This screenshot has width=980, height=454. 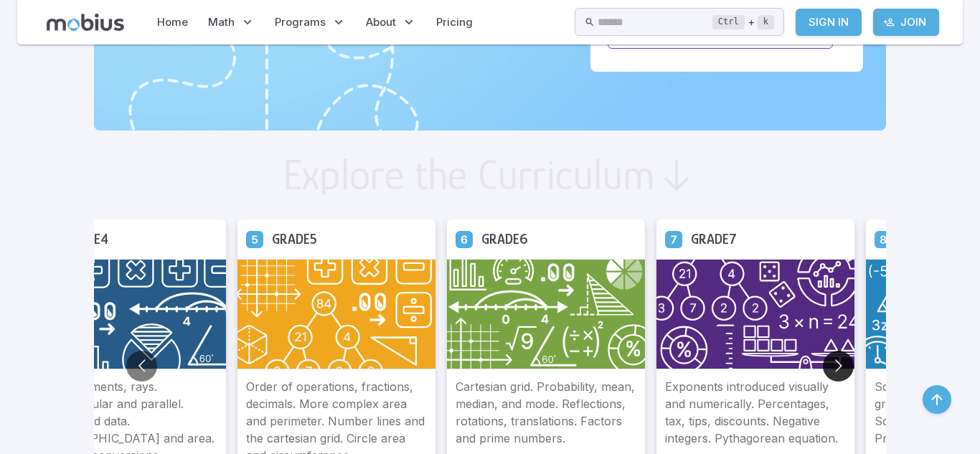 What do you see at coordinates (381, 22) in the screenshot?
I see `span: About` at bounding box center [381, 22].